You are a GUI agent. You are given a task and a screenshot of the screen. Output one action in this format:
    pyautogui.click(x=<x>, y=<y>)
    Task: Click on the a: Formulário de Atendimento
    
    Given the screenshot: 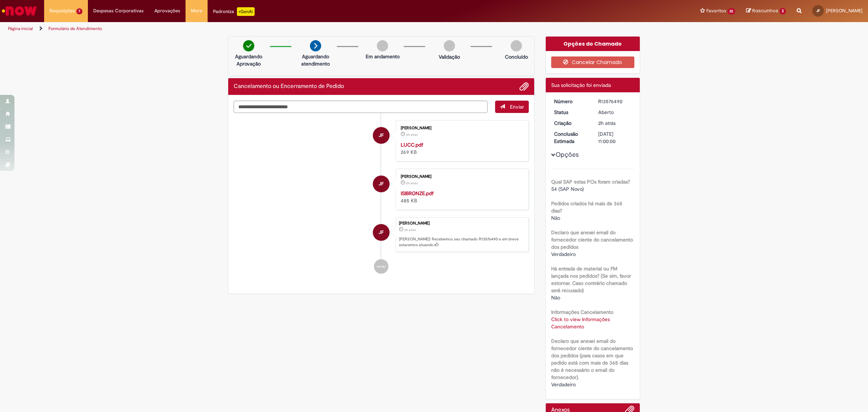 What is the action you would take?
    pyautogui.click(x=75, y=28)
    